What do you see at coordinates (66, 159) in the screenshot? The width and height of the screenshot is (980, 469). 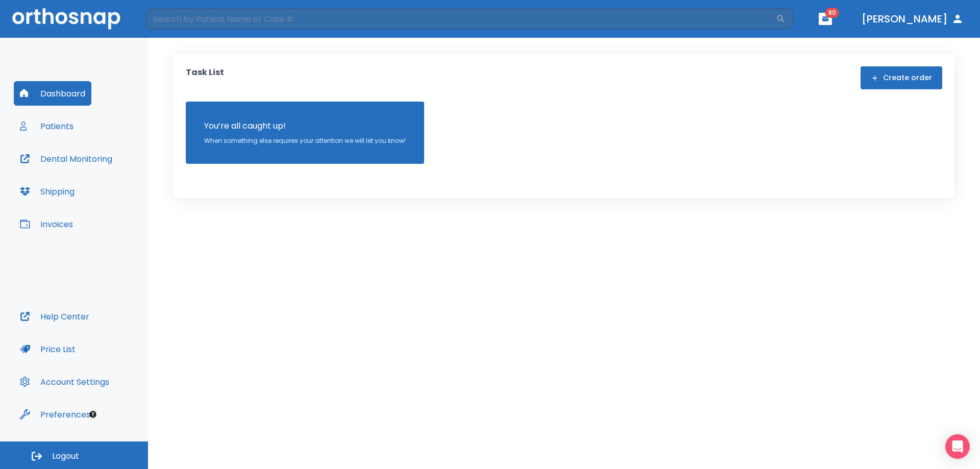 I see `button: Dental Monitoring` at bounding box center [66, 159].